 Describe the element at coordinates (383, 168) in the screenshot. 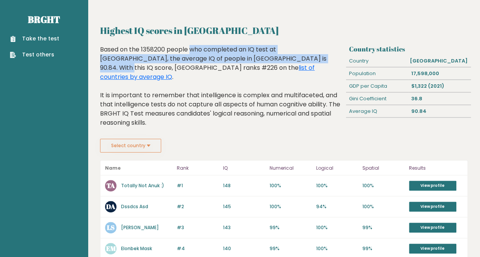

I see `p: Spatial` at that location.